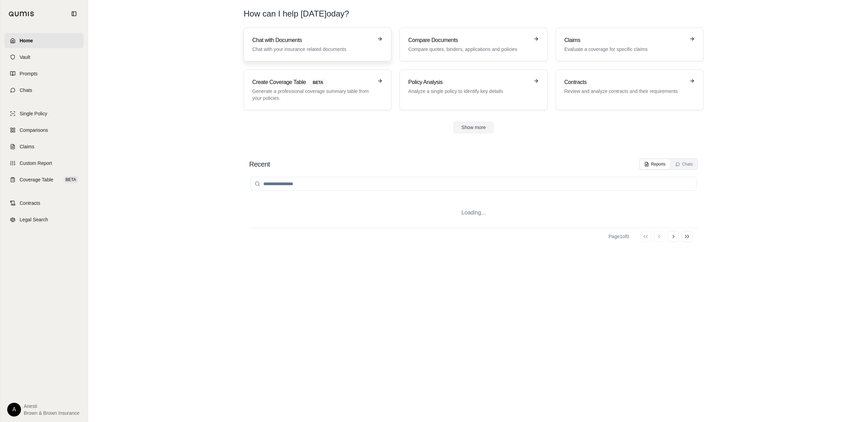 This screenshot has height=422, width=859. Describe the element at coordinates (684, 164) in the screenshot. I see `button: Chats` at that location.